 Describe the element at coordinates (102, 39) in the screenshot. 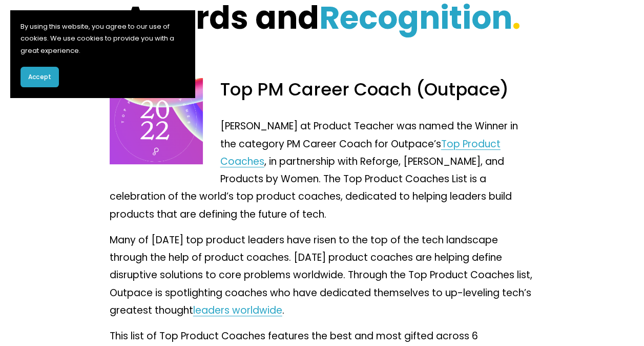

I see `p: By using this website, you agree to our use of cookies. We use cookies to provide you with a grea...` at that location.